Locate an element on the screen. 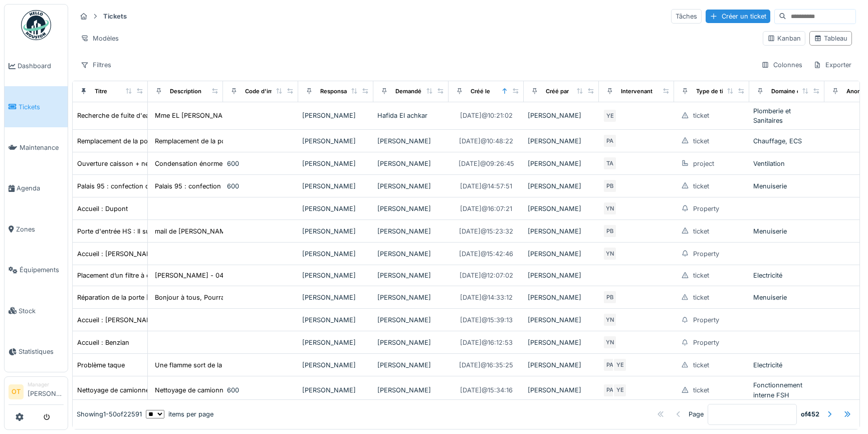 Image resolution: width=868 pixels, height=434 pixels. div: Kanban is located at coordinates (784, 38).